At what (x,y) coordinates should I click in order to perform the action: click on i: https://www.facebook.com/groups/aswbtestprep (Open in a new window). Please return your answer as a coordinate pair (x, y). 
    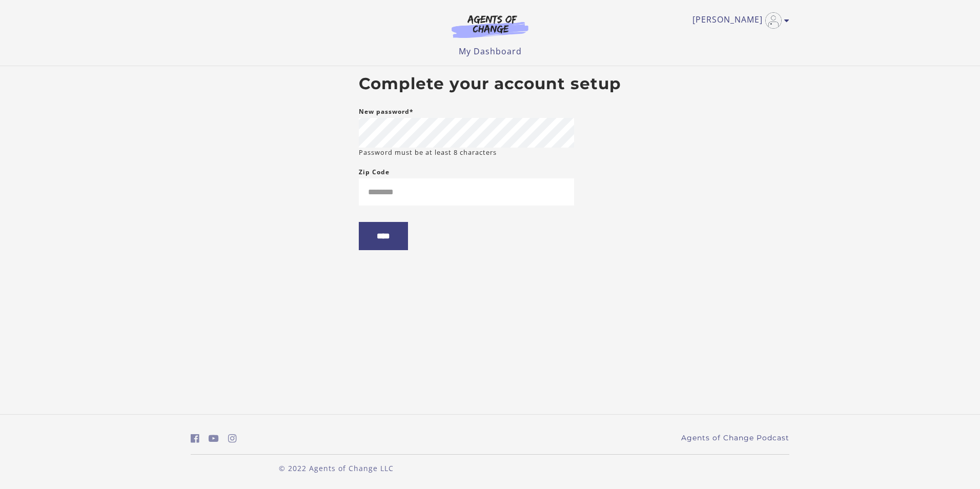
    Looking at the image, I should click on (195, 438).